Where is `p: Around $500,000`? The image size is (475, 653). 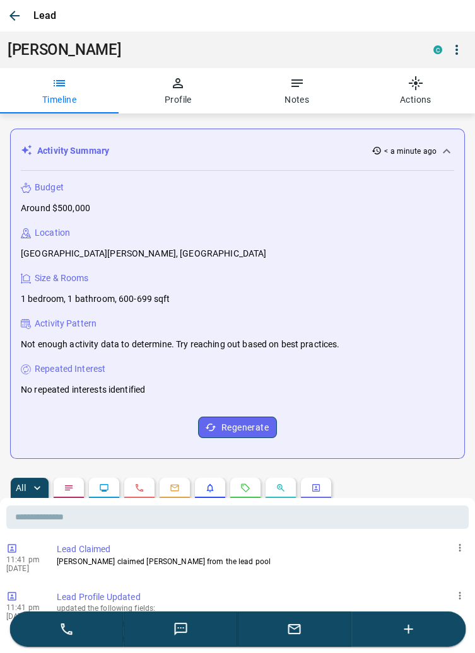
p: Around $500,000 is located at coordinates (55, 208).